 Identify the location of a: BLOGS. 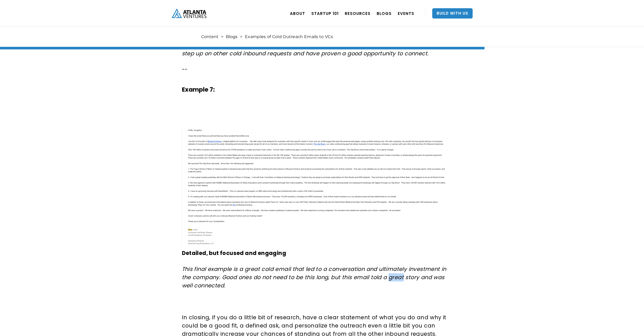
(384, 13).